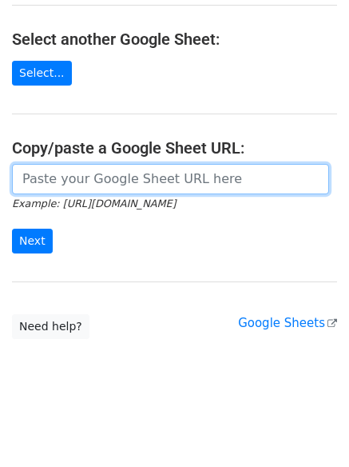  What do you see at coordinates (42, 73) in the screenshot?
I see `a: Select...` at bounding box center [42, 73].